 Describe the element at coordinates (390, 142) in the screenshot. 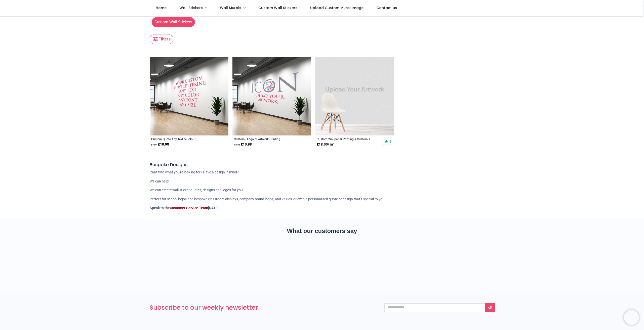

I see `span: 5` at that location.